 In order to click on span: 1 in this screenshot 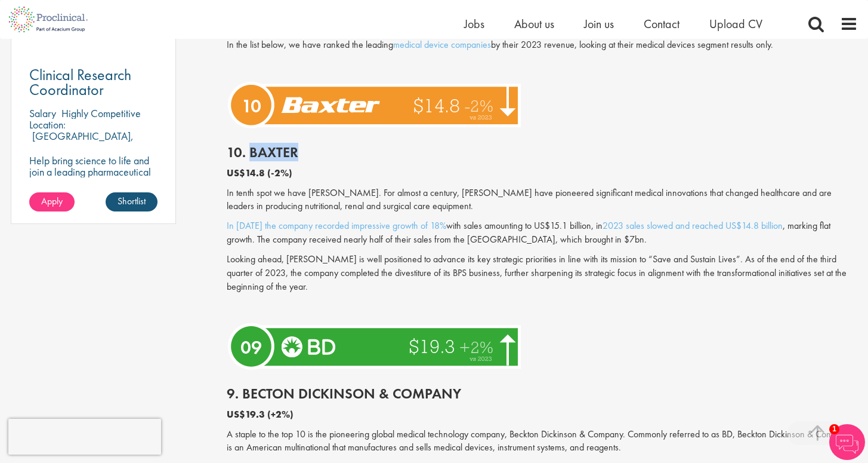, I will do `click(835, 429)`.